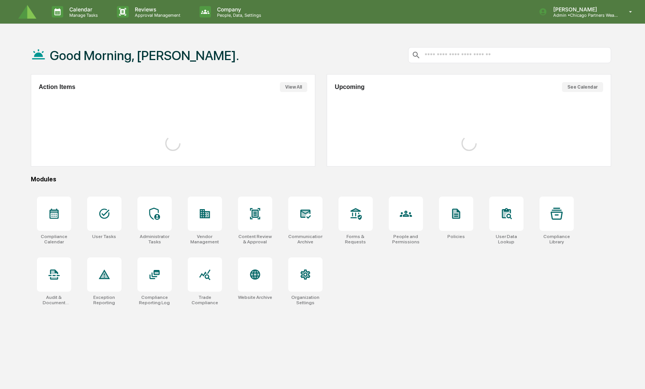 The image size is (645, 389). I want to click on div: Compliance Library, so click(557, 239).